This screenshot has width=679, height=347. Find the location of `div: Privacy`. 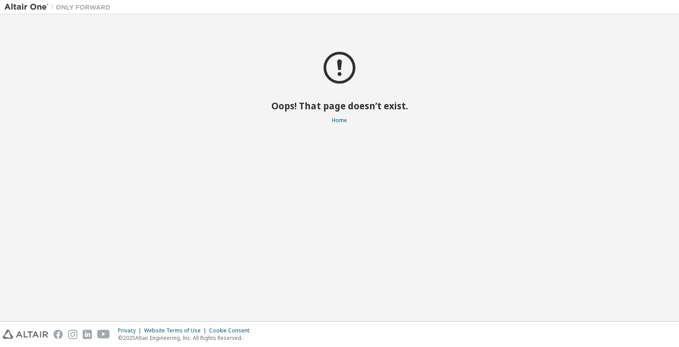

div: Privacy is located at coordinates (131, 330).